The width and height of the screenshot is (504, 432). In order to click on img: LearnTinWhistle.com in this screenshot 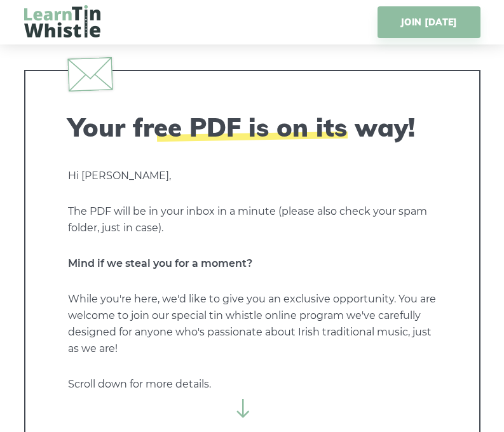, I will do `click(63, 21)`.